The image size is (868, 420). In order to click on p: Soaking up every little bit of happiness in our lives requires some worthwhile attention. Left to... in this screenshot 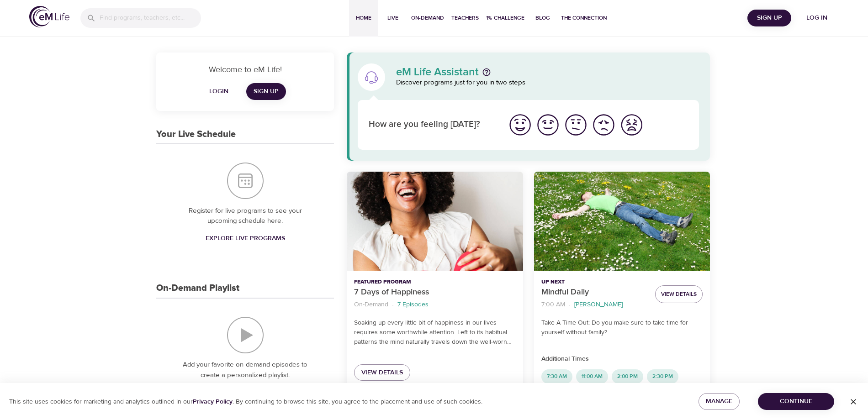, I will do `click(434, 332)`.